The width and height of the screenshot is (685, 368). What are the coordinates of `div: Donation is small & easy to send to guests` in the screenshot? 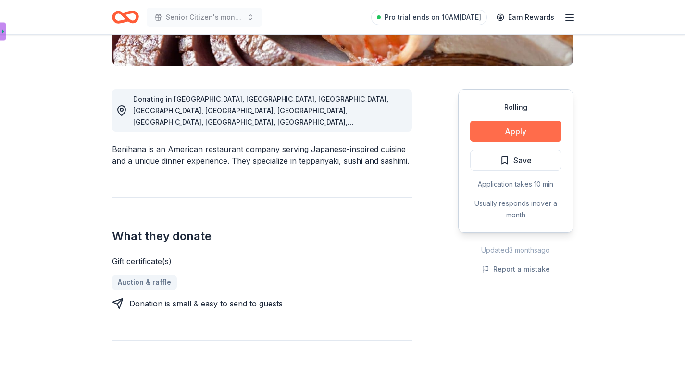 It's located at (206, 303).